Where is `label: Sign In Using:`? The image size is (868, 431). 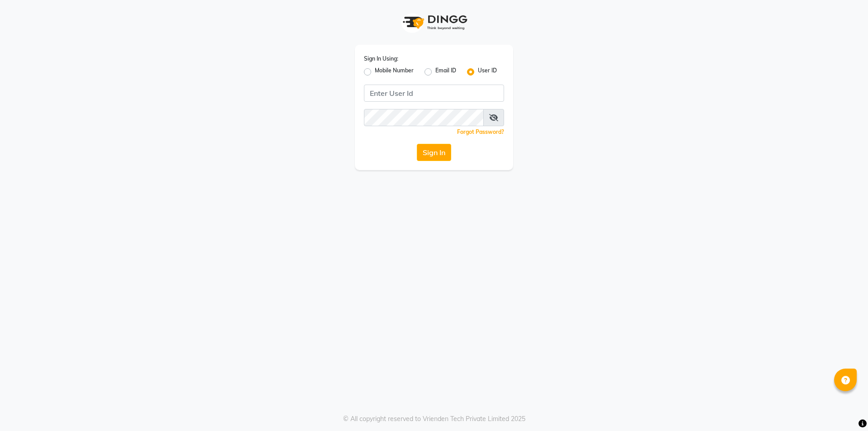
label: Sign In Using: is located at coordinates (381, 59).